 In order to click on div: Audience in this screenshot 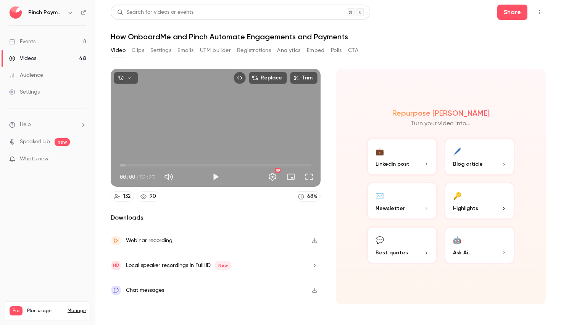, I will do `click(26, 75)`.